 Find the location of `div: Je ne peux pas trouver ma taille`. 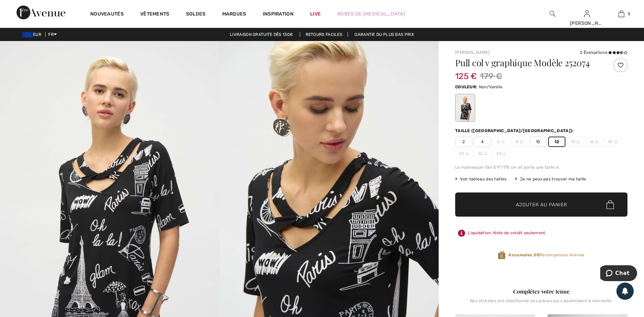

div: Je ne peux pas trouver ma taille is located at coordinates (550, 179).